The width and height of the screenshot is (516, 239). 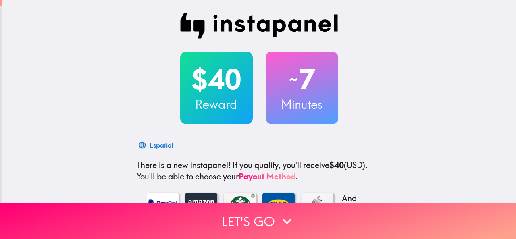 What do you see at coordinates (259, 26) in the screenshot?
I see `img: Instapanel` at bounding box center [259, 26].